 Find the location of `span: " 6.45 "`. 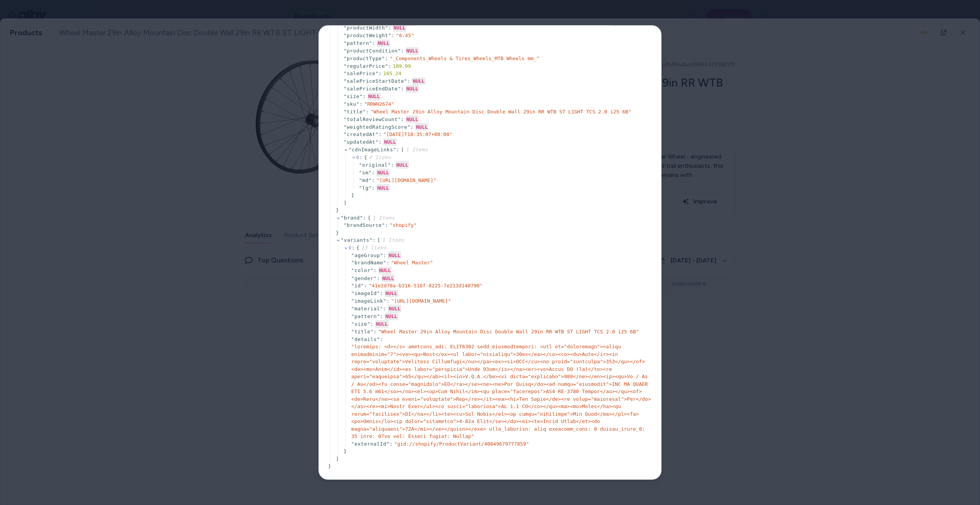

span: " 6.45 " is located at coordinates (405, 35).